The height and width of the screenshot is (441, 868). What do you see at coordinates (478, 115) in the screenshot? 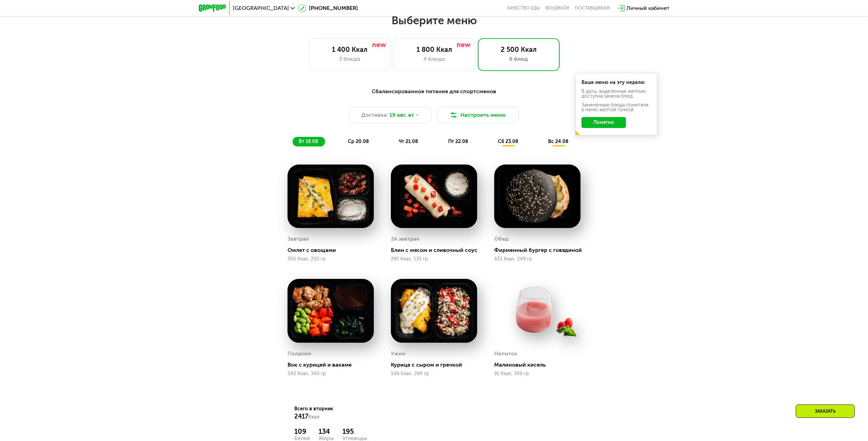
I see `button: Настроить меню` at bounding box center [478, 115].